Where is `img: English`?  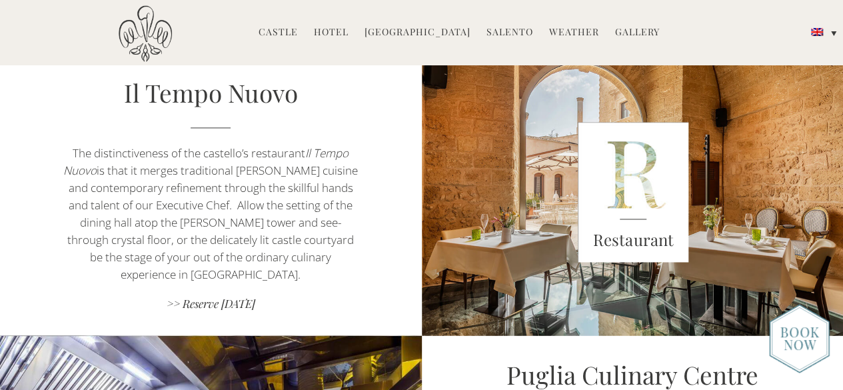
img: English is located at coordinates (817, 32).